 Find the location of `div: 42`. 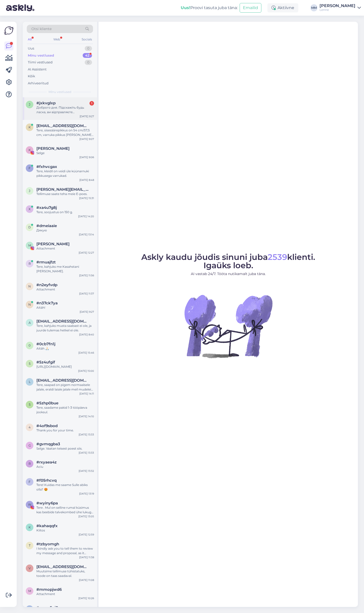

div: 42 is located at coordinates (87, 56).